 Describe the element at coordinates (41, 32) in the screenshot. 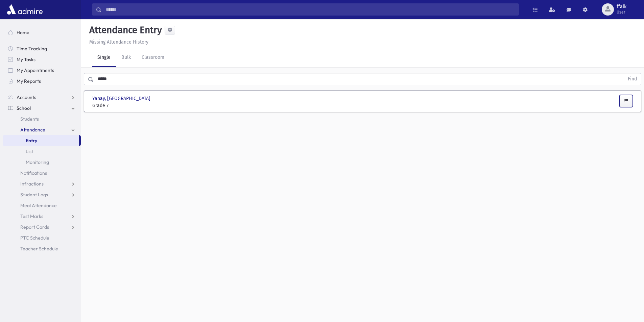

I see `a: Home` at that location.